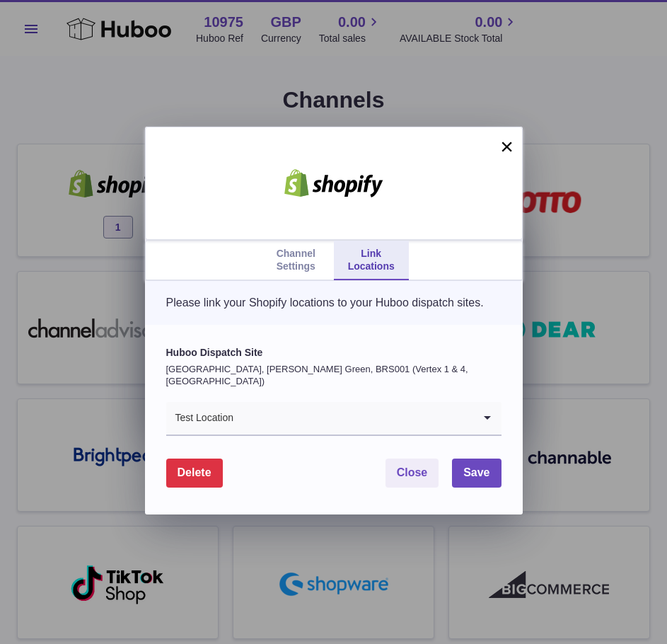  What do you see at coordinates (195, 472) in the screenshot?
I see `span: Delete` at bounding box center [195, 472].